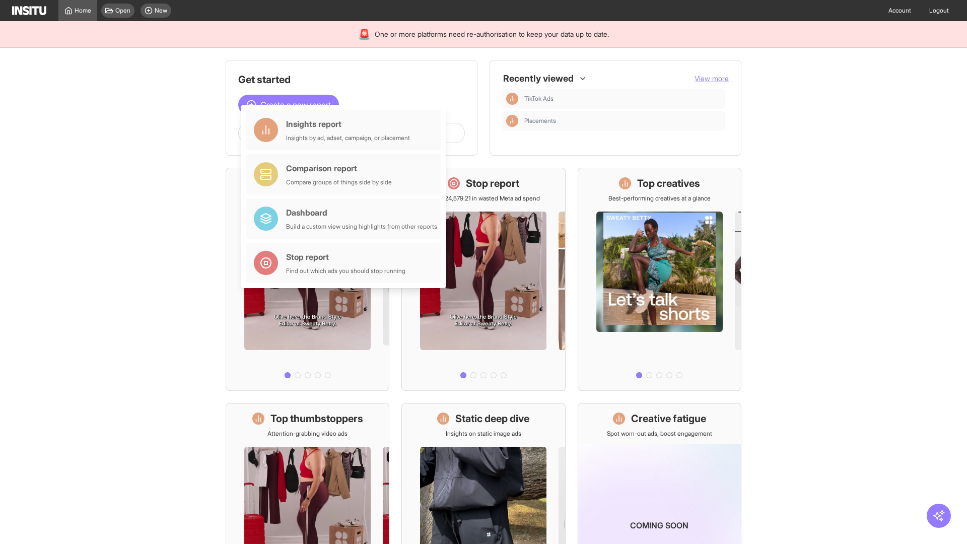 This screenshot has width=967, height=544. Describe the element at coordinates (483, 279) in the screenshot. I see `a: Stop reportSave £24,579.21 in wasted Meta ad spend` at that location.